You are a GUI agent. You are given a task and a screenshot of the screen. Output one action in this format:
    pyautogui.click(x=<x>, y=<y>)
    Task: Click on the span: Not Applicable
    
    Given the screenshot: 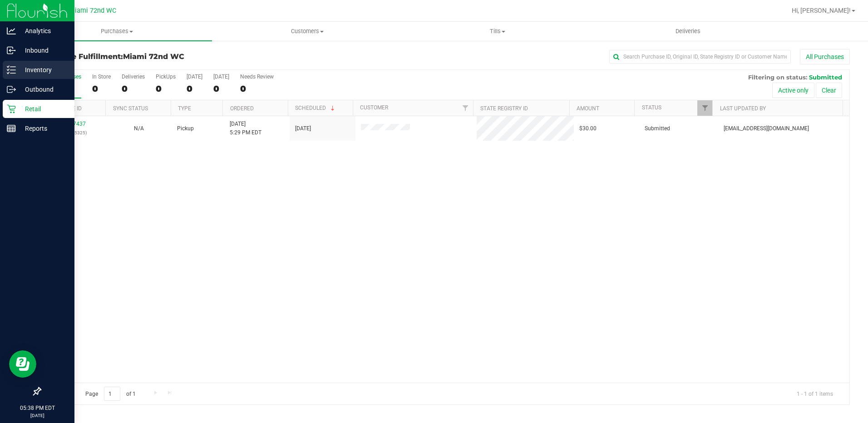 What is the action you would take?
    pyautogui.click(x=139, y=128)
    